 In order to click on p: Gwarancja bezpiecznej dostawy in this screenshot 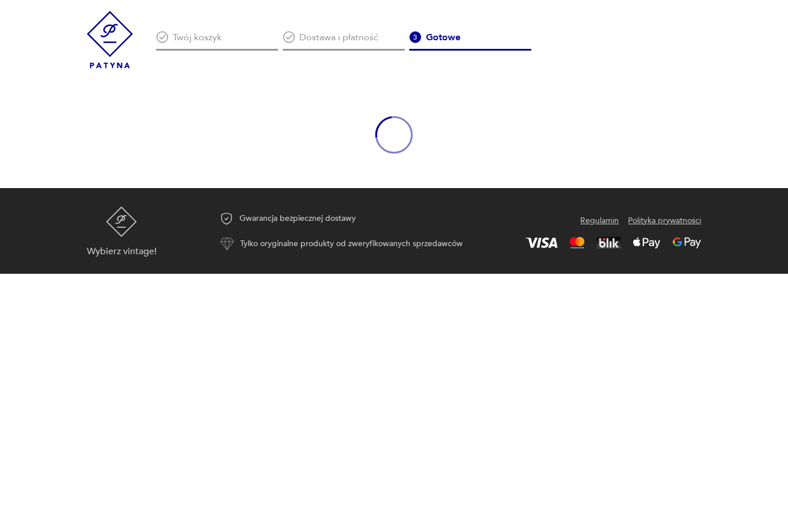, I will do `click(298, 218)`.